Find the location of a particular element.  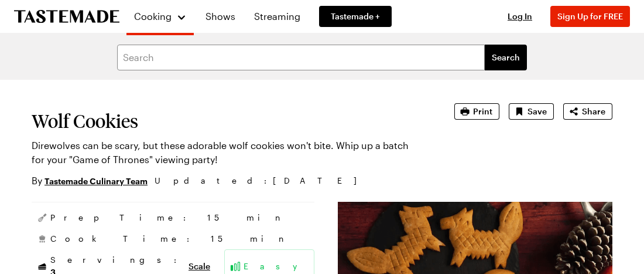

span: Cooking is located at coordinates (153, 16).